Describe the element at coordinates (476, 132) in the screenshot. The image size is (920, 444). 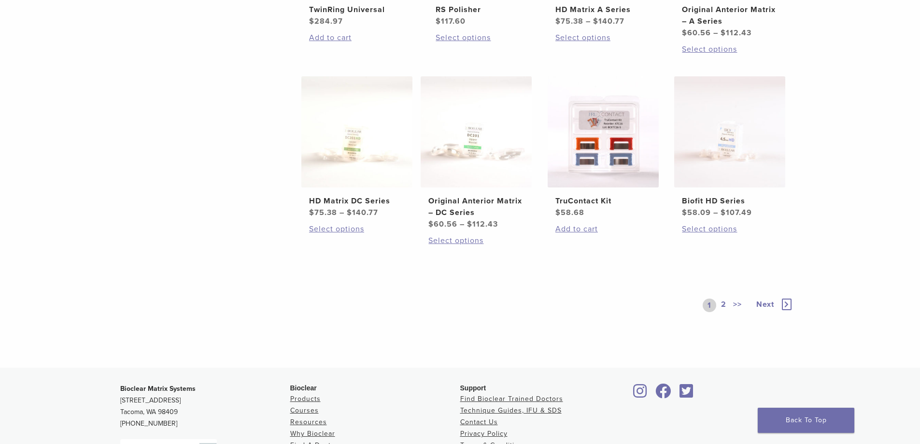
I see `img: Original Anterior Matrix - DC Series` at that location.